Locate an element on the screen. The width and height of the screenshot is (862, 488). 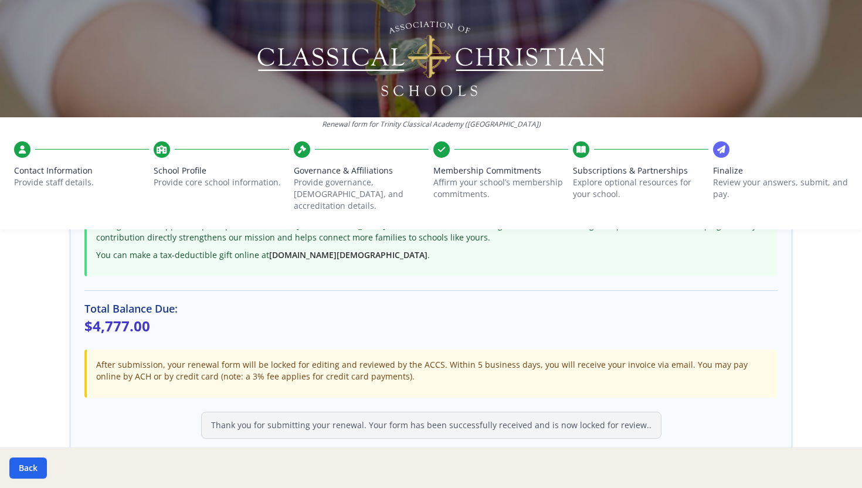
h3: Total Balance Due: is located at coordinates (431, 308).